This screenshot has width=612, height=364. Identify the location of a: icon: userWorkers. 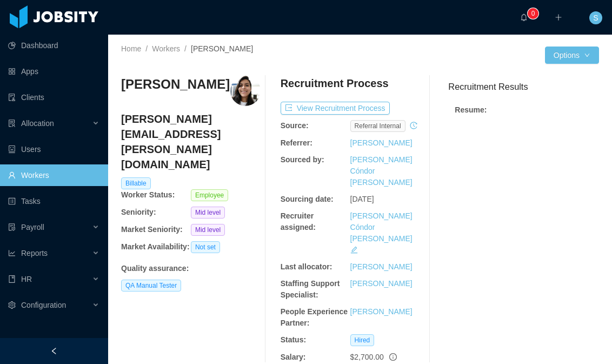
(54, 175).